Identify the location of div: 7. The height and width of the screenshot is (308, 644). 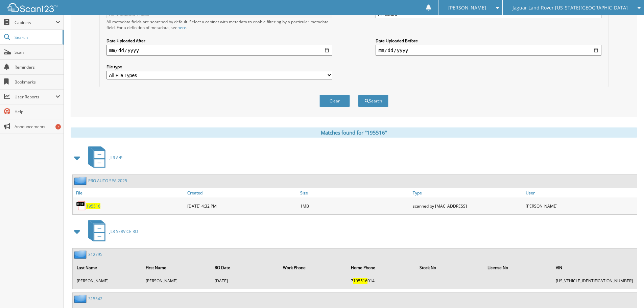
(58, 127).